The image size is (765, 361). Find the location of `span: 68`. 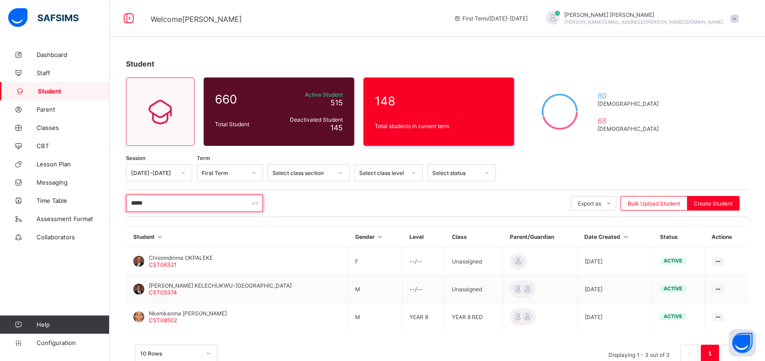

span: 68 is located at coordinates (629, 121).